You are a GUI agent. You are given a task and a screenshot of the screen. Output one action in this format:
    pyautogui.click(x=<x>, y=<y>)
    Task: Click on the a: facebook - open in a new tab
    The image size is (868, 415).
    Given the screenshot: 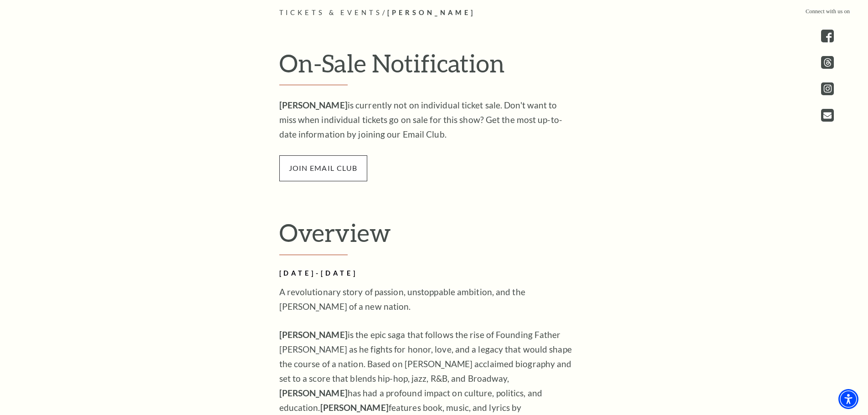 What is the action you would take?
    pyautogui.click(x=828, y=36)
    